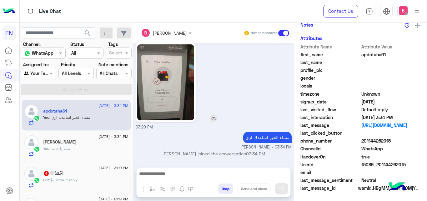 The height and width of the screenshot is (201, 427). Describe the element at coordinates (63, 180) in the screenshot. I see `span: : Default reply` at that location.